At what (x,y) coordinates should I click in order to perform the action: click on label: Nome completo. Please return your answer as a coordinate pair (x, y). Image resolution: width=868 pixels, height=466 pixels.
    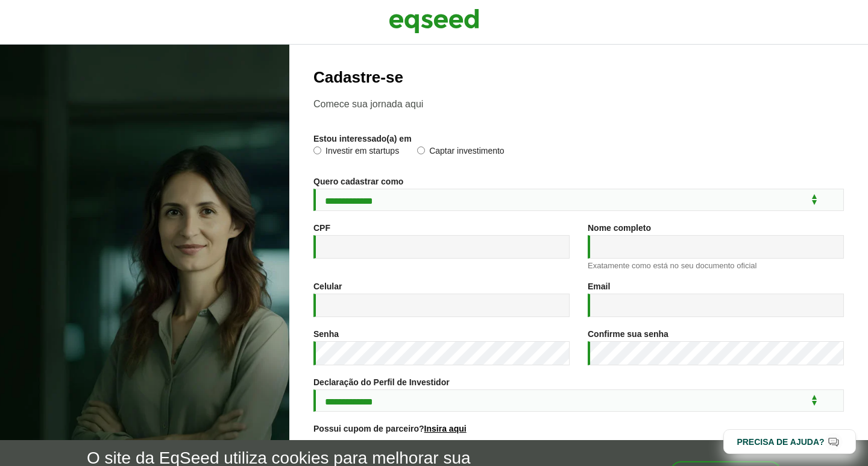
    Looking at the image, I should click on (619, 228).